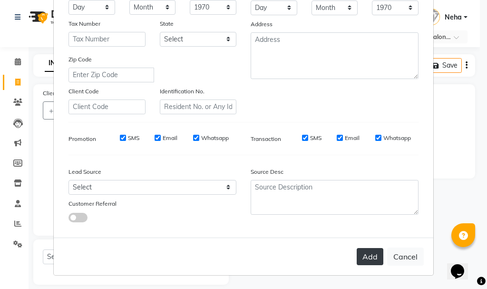 This screenshot has width=487, height=289. I want to click on input: Resident No. or Any Id, so click(198, 107).